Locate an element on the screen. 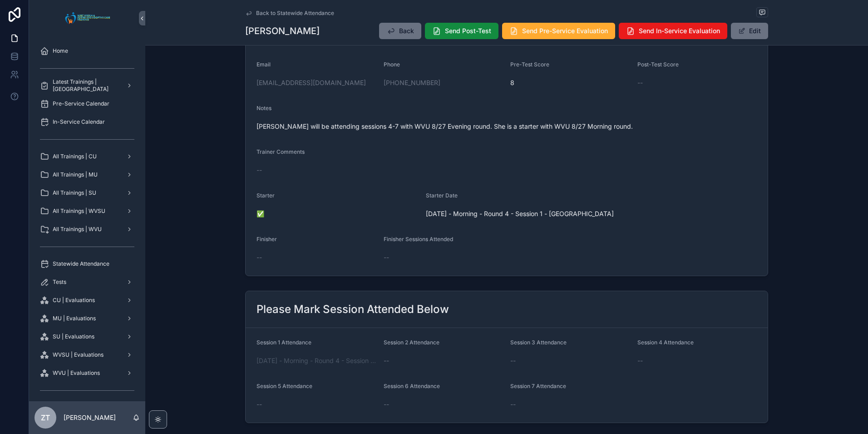 Image resolution: width=868 pixels, height=434 pixels. span: Starter Date is located at coordinates (442, 195).